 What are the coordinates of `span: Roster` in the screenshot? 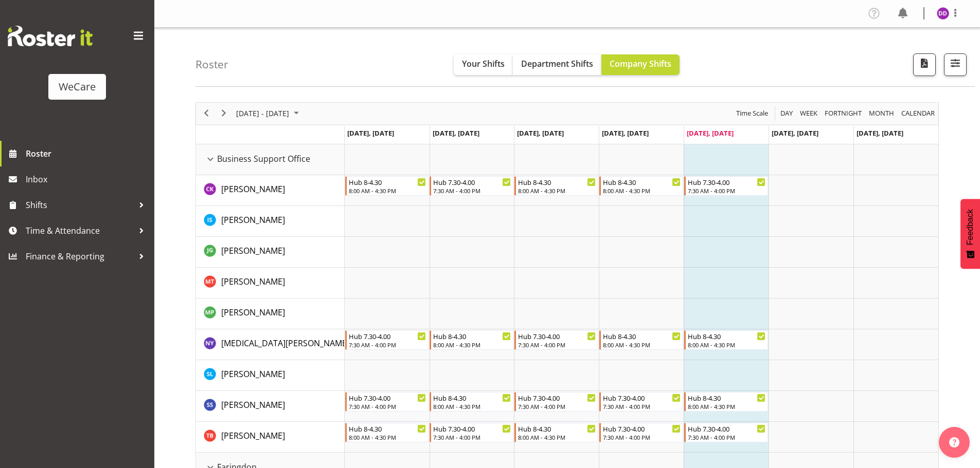 It's located at (87, 154).